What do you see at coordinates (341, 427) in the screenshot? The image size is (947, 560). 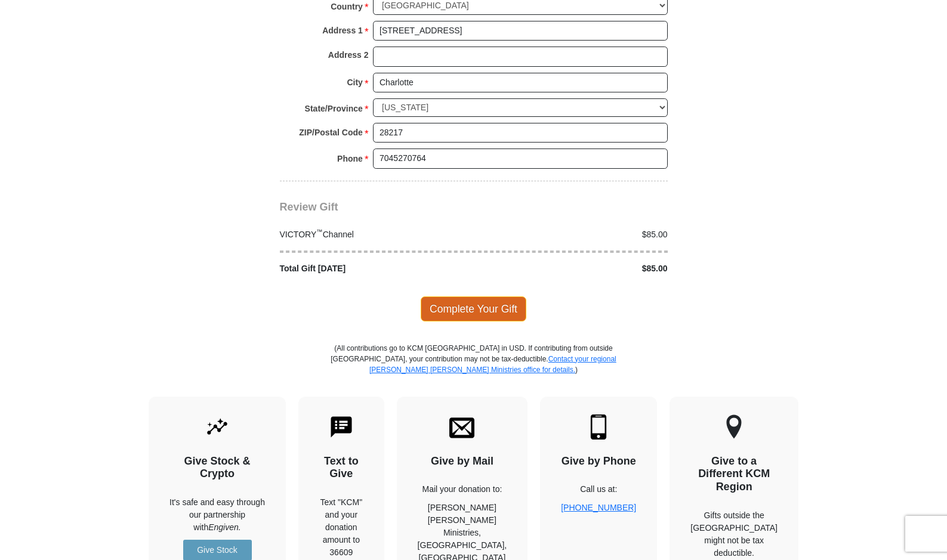 I see `img: text-to-give.svg` at bounding box center [341, 427].